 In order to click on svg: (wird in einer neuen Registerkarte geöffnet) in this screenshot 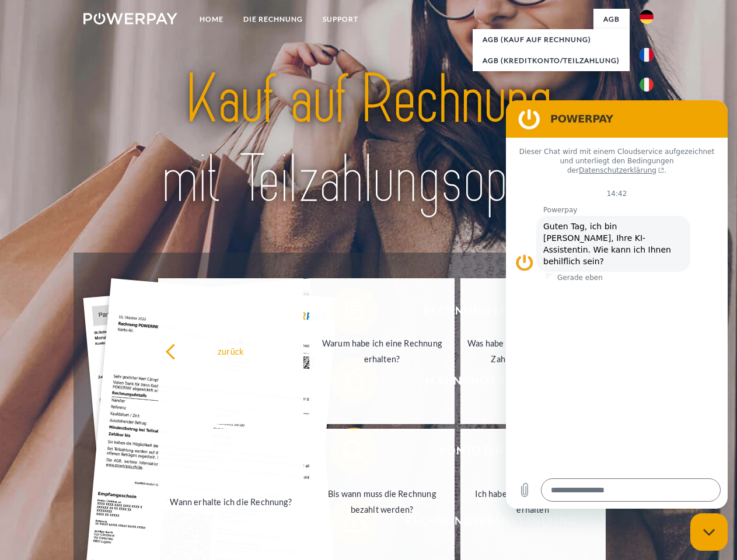, I will do `click(154, 70)`.